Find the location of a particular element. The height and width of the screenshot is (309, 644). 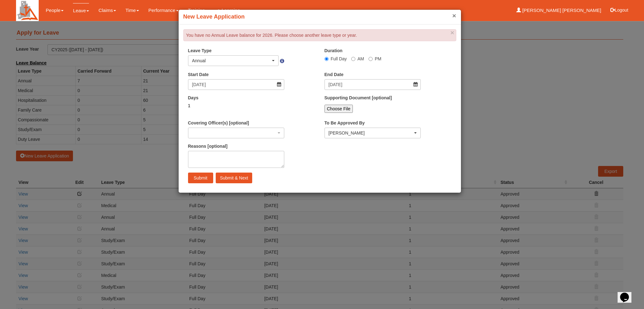

input: Submit is located at coordinates (201, 178).